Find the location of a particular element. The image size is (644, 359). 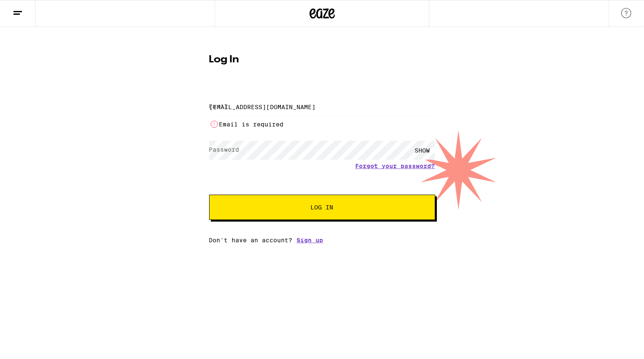

label: Email is located at coordinates (219, 106).